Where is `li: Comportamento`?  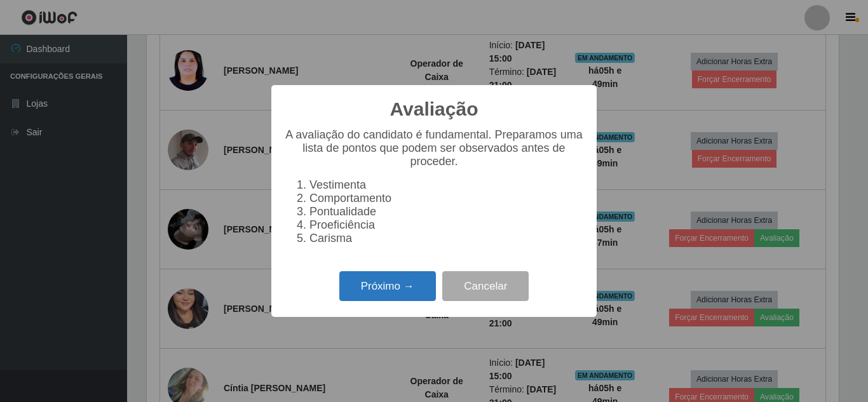
li: Comportamento is located at coordinates (447, 198).